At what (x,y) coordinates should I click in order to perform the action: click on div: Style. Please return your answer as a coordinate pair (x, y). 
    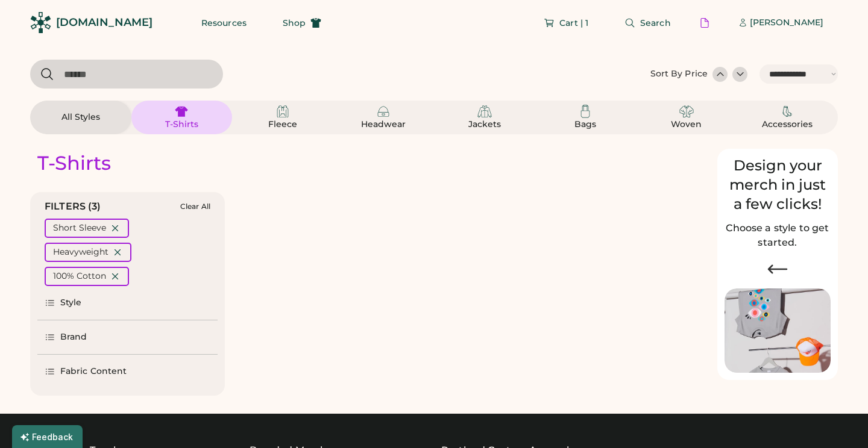
    Looking at the image, I should click on (71, 303).